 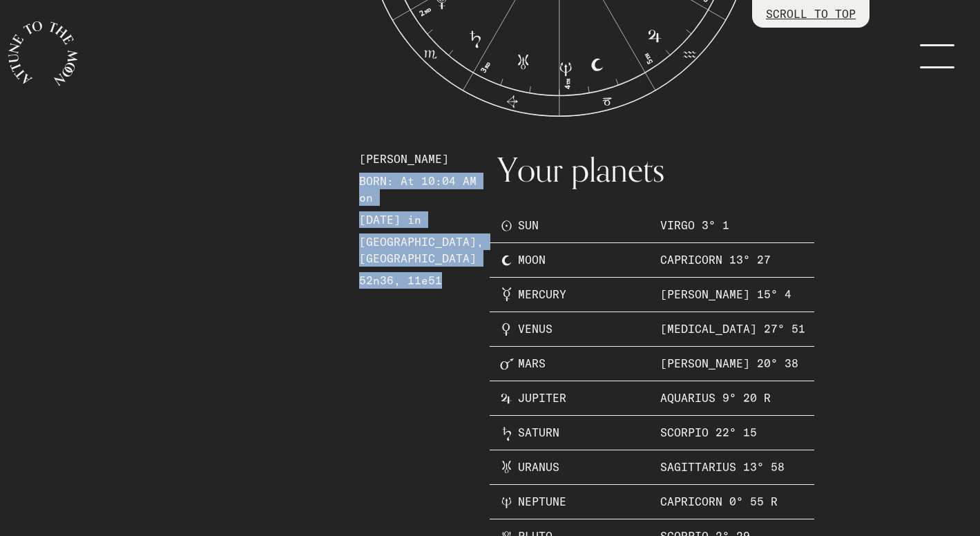 I want to click on p: MARS, so click(x=532, y=364).